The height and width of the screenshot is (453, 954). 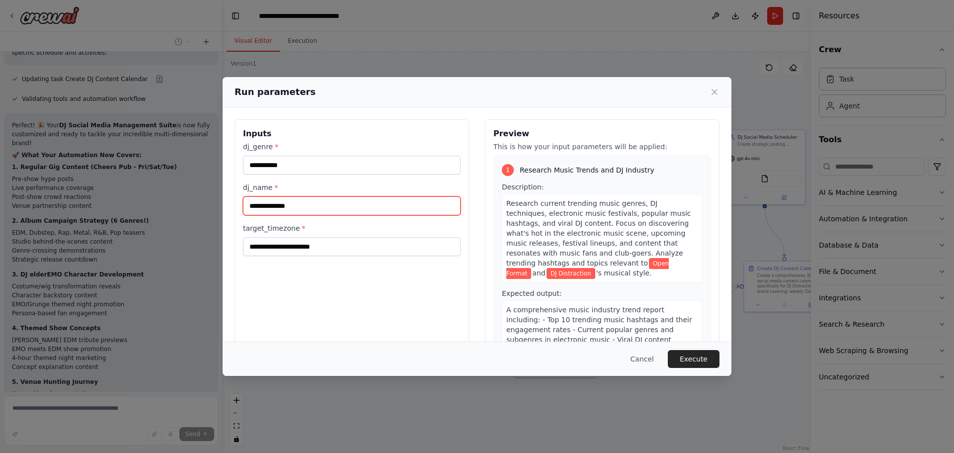 I want to click on span: Research Music Trends and DJ Industry, so click(x=587, y=170).